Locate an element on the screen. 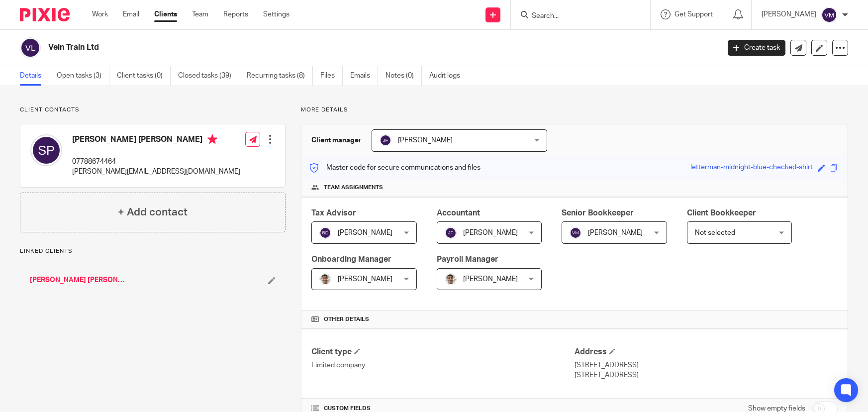  a: Settings is located at coordinates (276, 15).